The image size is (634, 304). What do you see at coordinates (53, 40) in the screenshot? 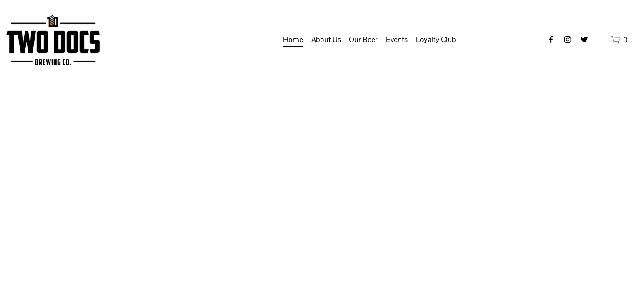
I see `img: Two Docs Brewing Co.` at bounding box center [53, 40].